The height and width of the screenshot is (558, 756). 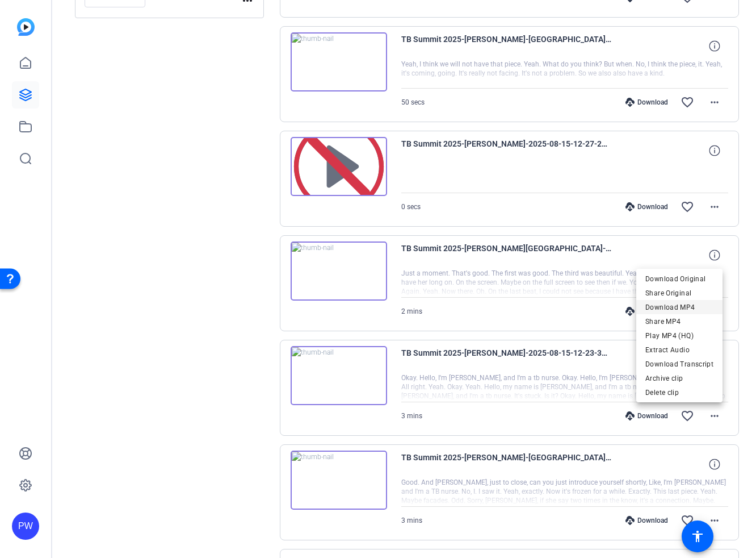 I want to click on span: Delete clip, so click(x=680, y=392).